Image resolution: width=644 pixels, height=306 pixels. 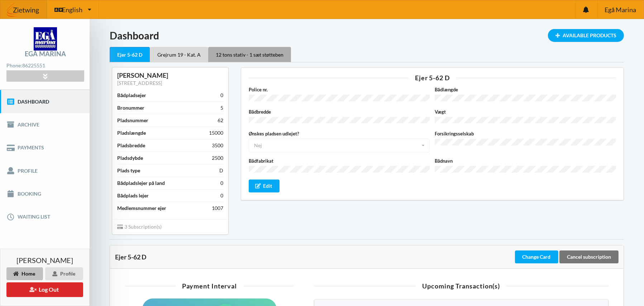 I want to click on div: 3500, so click(x=218, y=146).